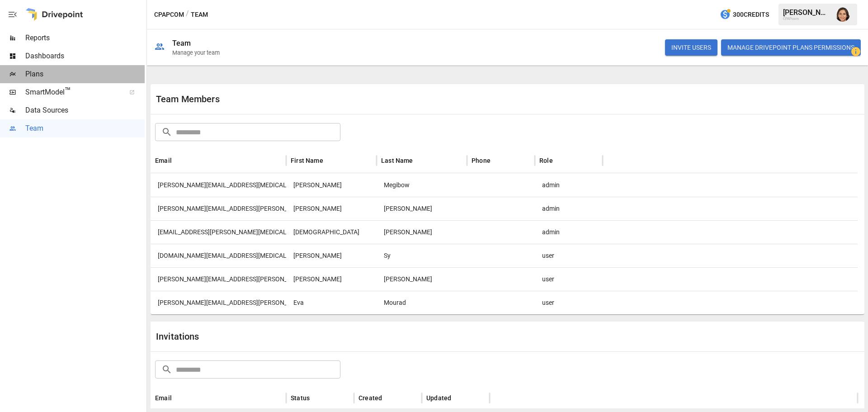 The height and width of the screenshot is (412, 868). Describe the element at coordinates (219, 303) in the screenshot. I see `div: eva.mourad@cpap.com` at that location.